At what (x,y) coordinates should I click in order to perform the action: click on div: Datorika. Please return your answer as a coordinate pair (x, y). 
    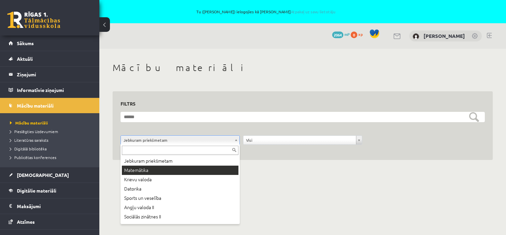
    Looking at the image, I should click on (180, 189).